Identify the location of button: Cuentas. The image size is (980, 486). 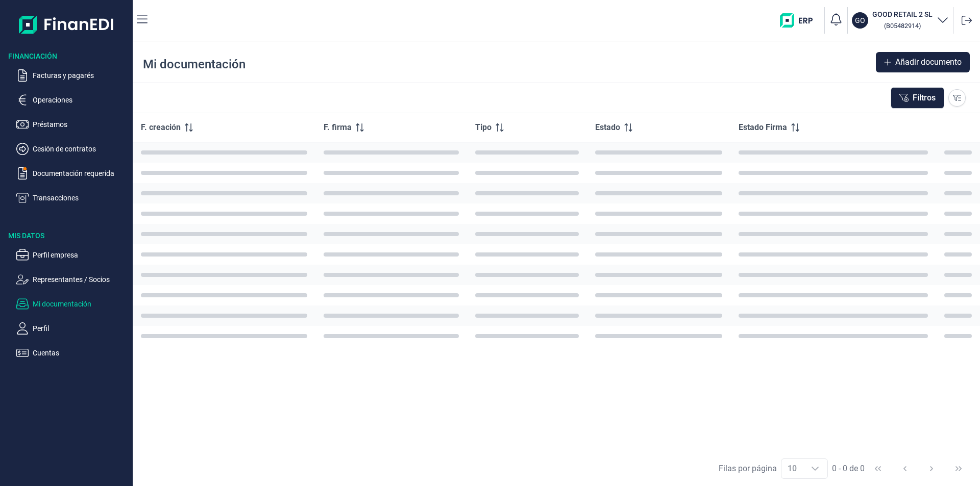
(72, 353).